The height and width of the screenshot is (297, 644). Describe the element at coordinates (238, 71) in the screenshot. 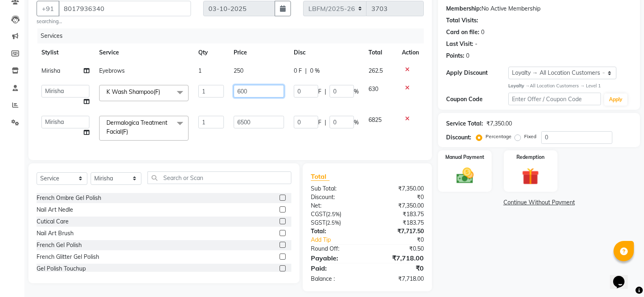

I see `span: 250` at that location.